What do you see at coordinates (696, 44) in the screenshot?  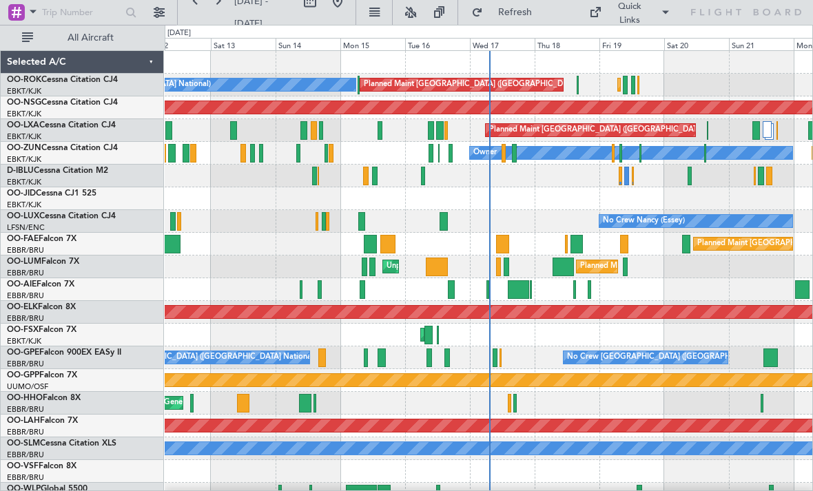 I see `div: Sat 20` at bounding box center [696, 44].